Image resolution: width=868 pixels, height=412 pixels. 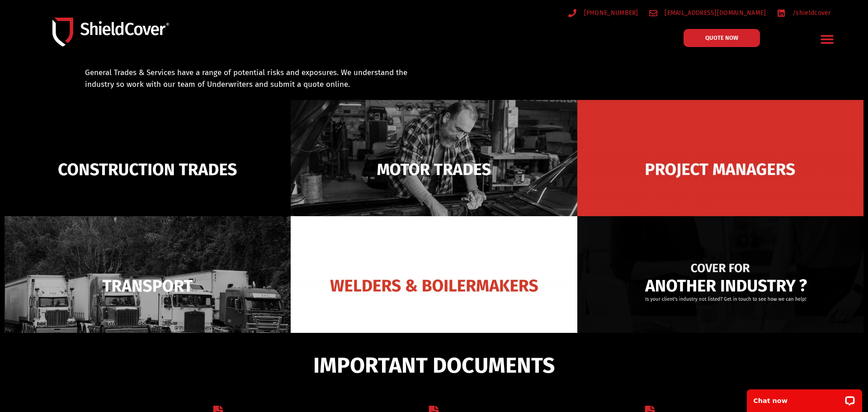 I want to click on p: General Trades & Services have a range of potential risks and exposures. We understand the indust..., so click(x=254, y=79).